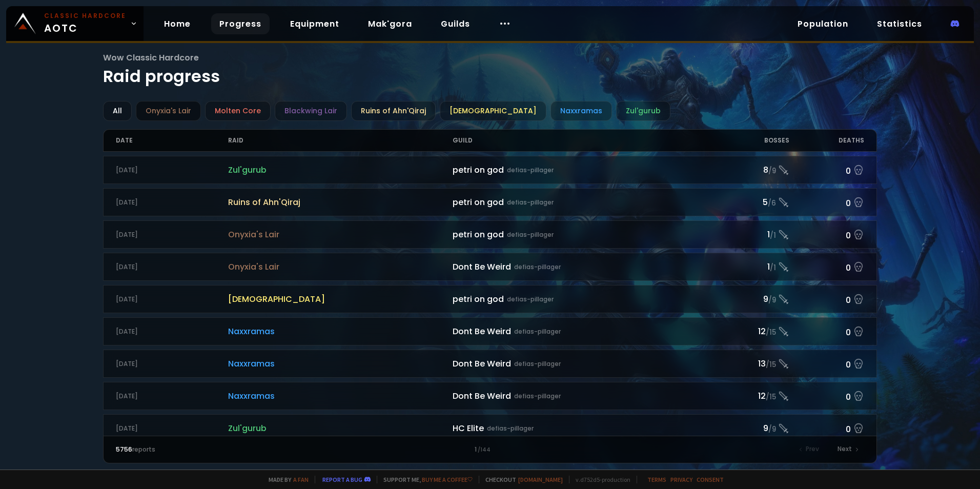  I want to click on a: Classic HardcoreAOTC, so click(75, 24).